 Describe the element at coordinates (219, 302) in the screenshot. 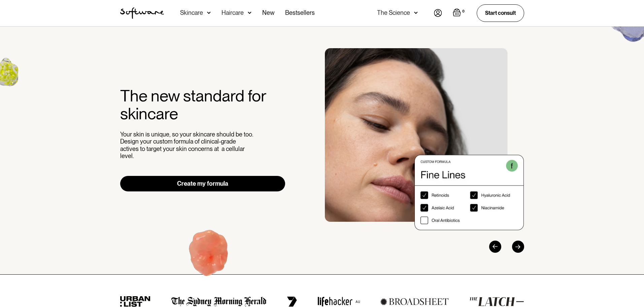

I see `img: the Sydney morning herald logo` at that location.